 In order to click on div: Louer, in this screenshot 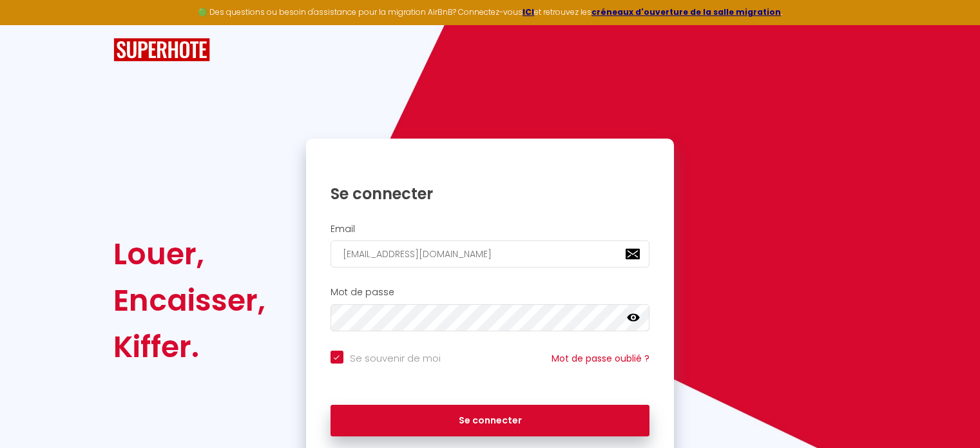, I will do `click(189, 254)`.